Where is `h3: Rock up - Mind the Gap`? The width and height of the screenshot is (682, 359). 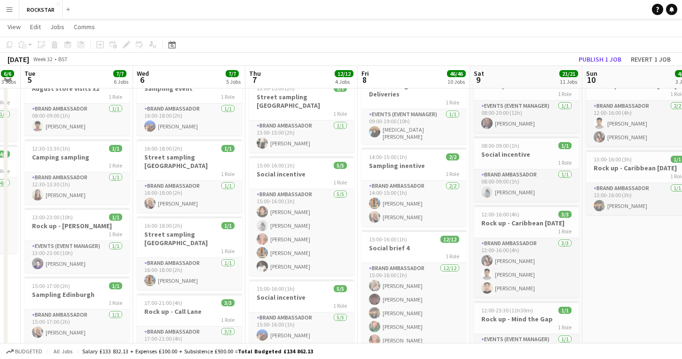 h3: Rock up - Mind the Gap is located at coordinates (527, 319).